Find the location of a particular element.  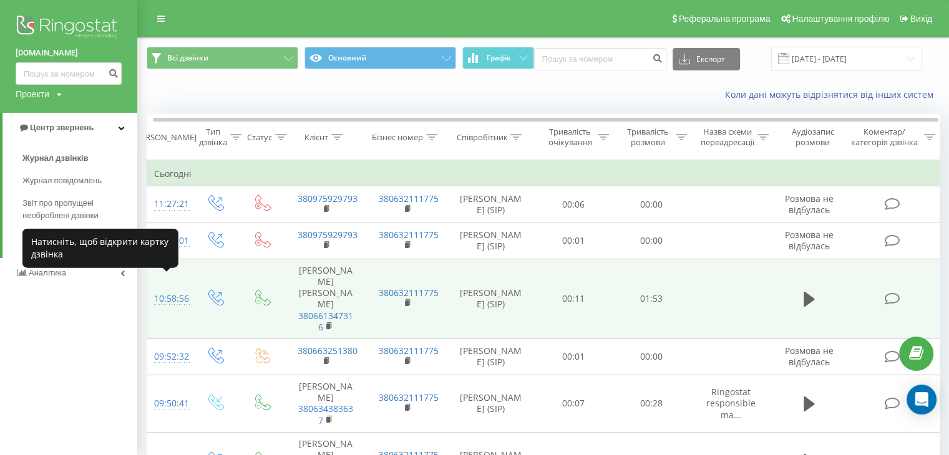

div: Проекти is located at coordinates (32, 94).